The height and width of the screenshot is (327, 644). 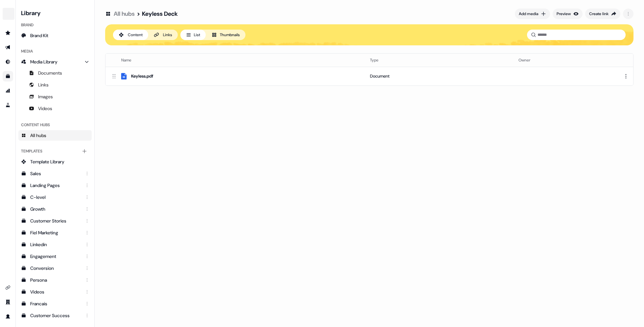 I want to click on a: Persona, so click(x=55, y=280).